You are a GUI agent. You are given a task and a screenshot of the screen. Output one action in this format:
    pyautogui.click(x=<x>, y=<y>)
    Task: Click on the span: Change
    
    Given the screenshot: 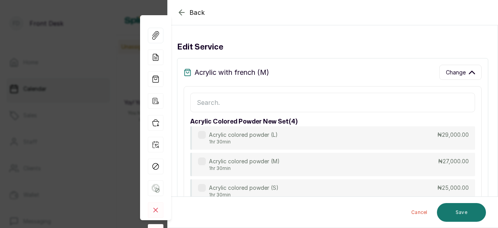 What is the action you would take?
    pyautogui.click(x=456, y=72)
    